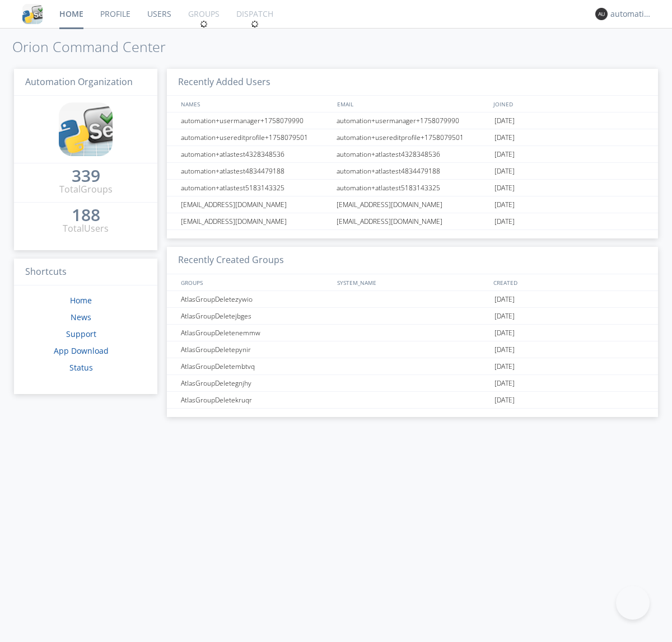 This screenshot has height=642, width=672. I want to click on h3: Shortcuts, so click(86, 272).